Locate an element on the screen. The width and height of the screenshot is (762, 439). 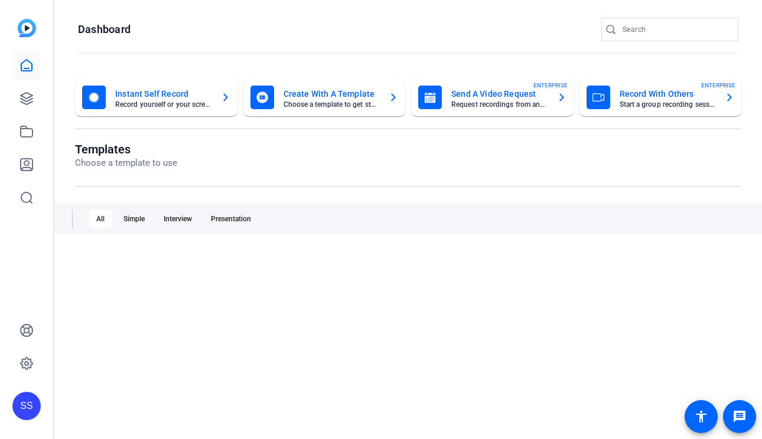
button: Create With A TemplateChoose a template to get started is located at coordinates (324, 97).